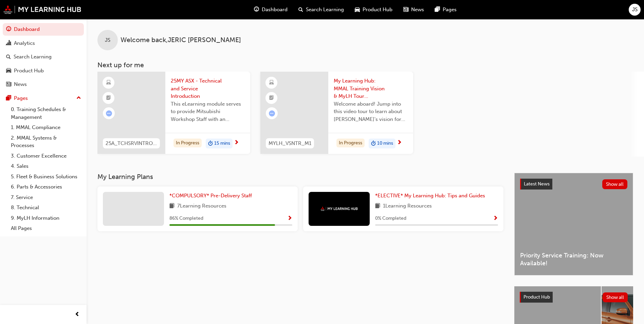  What do you see at coordinates (275, 9) in the screenshot?
I see `span: Dashboard` at bounding box center [275, 9].